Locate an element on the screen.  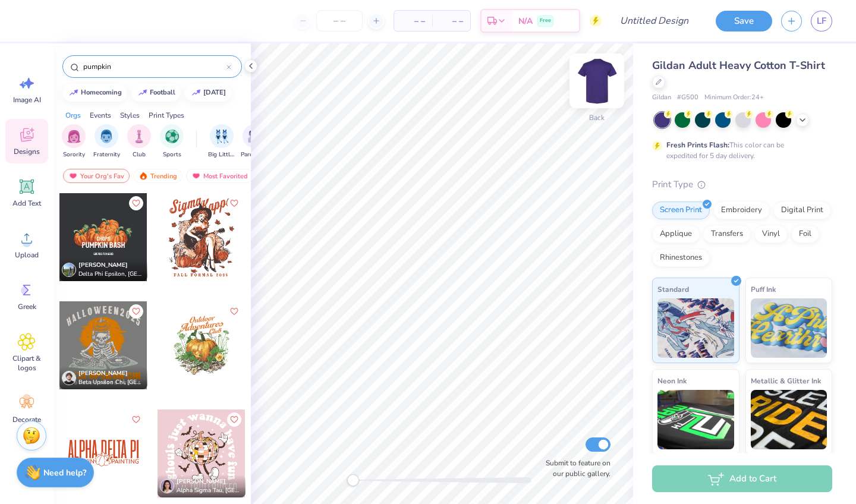
img: Puff Ink is located at coordinates (789, 328).